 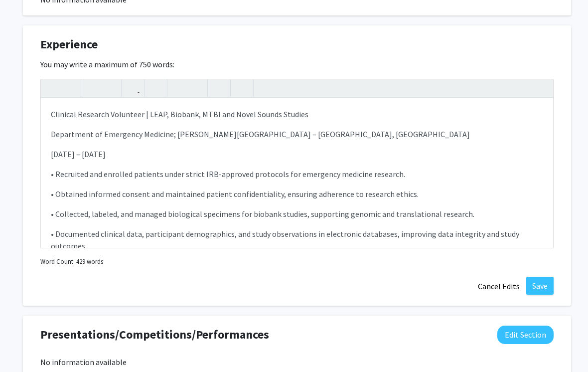 What do you see at coordinates (297, 362) in the screenshot?
I see `div: No information available` at bounding box center [297, 362].